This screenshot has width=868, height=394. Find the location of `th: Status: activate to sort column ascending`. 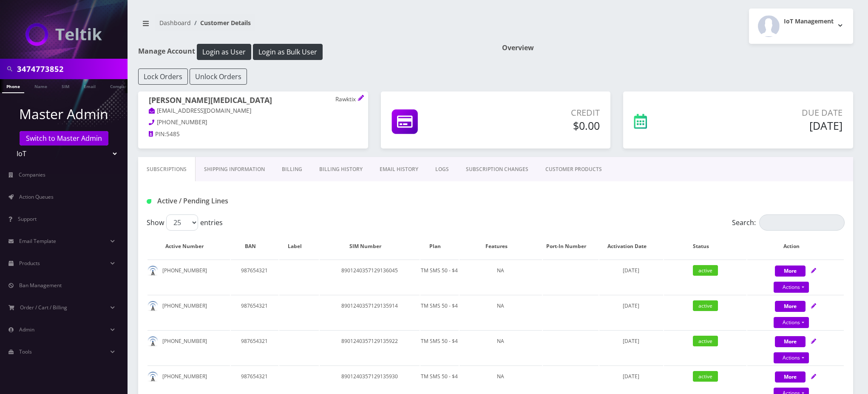

th: Status: activate to sort column ascending is located at coordinates (706, 247).